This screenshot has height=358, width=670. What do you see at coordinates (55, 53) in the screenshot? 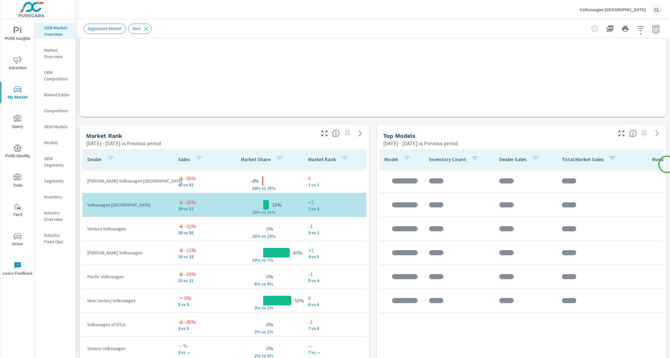
I see `div: Market Overview` at bounding box center [55, 53].